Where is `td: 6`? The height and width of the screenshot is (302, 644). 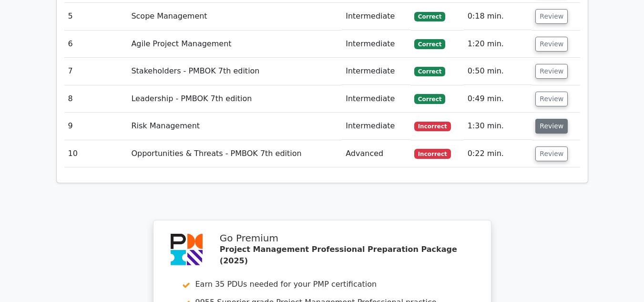
td: 6 is located at coordinates (96, 44).